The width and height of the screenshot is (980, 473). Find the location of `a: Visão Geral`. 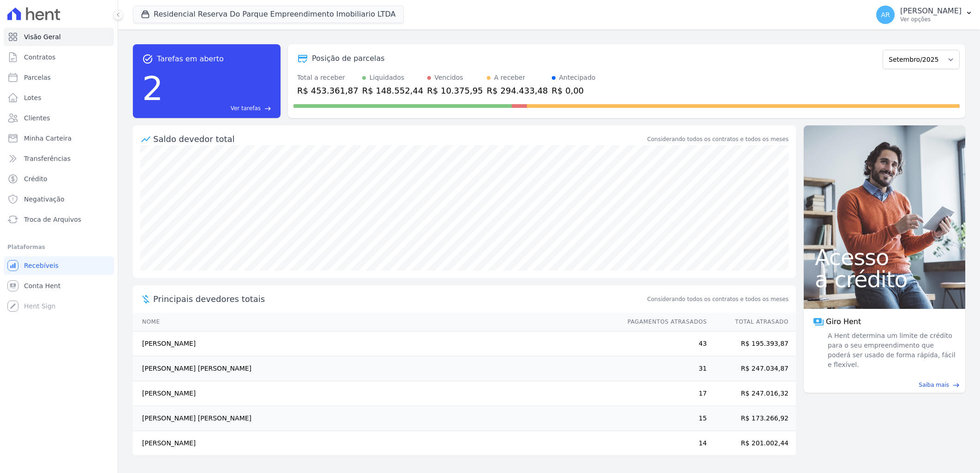

a: Visão Geral is located at coordinates (59, 37).